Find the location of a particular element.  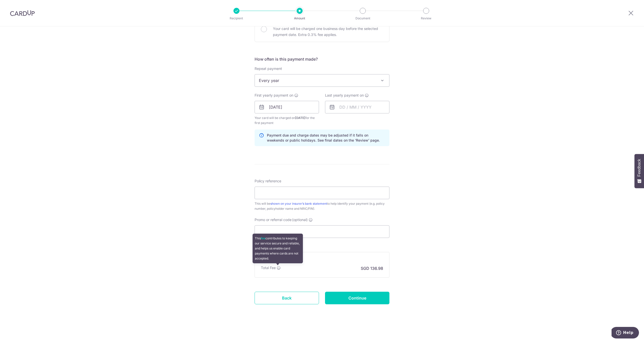

div: This contributes to keeping our service secure and reliable, and helps us enable card payments wh... is located at coordinates (278, 249).